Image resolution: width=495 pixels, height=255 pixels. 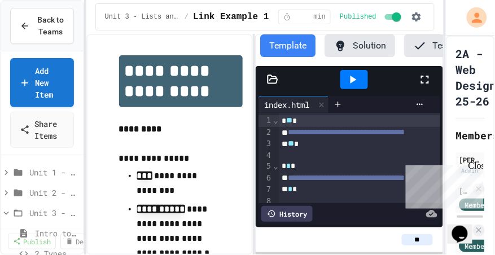 I want to click on div: 5, so click(x=265, y=166).